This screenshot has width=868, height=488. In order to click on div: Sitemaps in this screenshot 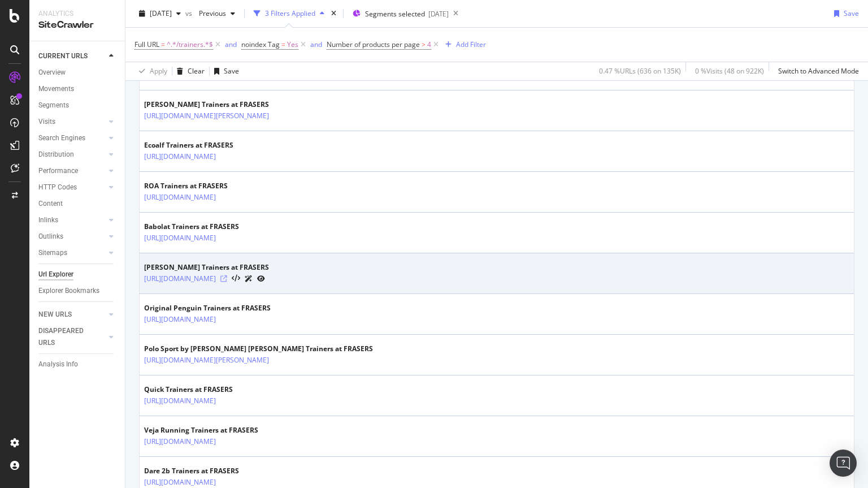, I will do `click(53, 253)`.